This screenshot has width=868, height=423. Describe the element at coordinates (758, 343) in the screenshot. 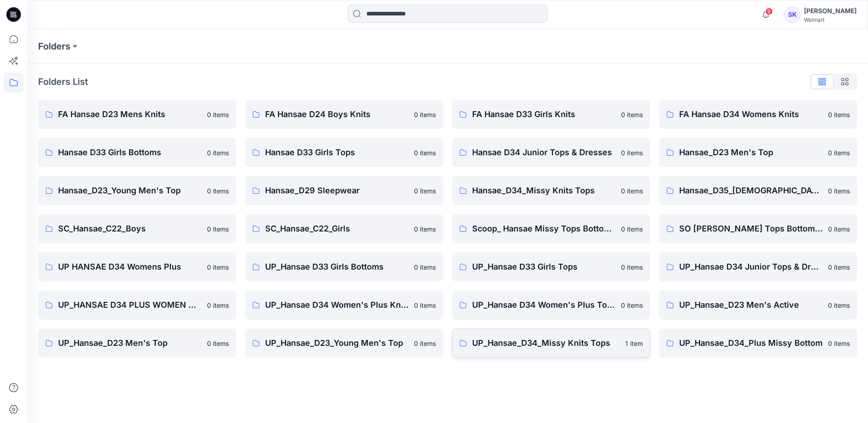

I see `a: UP_Hansae_D34_Plus Missy Bottom0 items` at that location.